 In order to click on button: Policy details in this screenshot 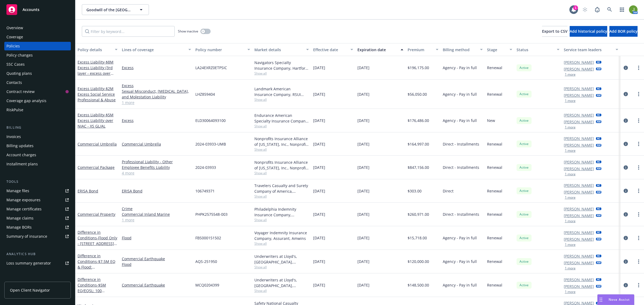, I will do `click(97, 50)`.